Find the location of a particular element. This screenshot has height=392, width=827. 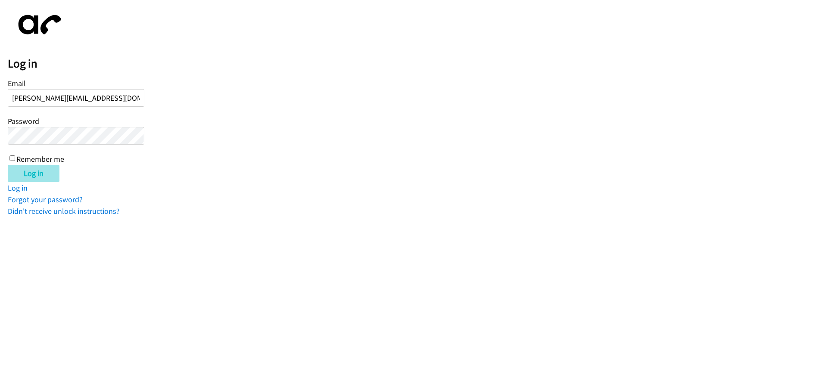

label: Email is located at coordinates (17, 83).